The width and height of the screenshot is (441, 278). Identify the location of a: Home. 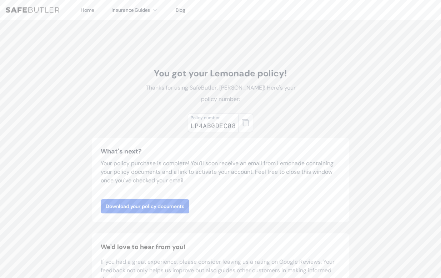
(87, 10).